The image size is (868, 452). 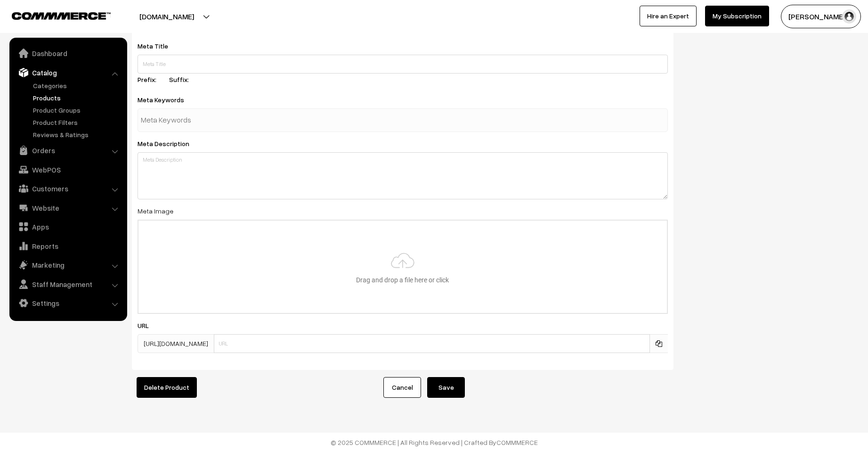 I want to click on a: Settings, so click(x=68, y=303).